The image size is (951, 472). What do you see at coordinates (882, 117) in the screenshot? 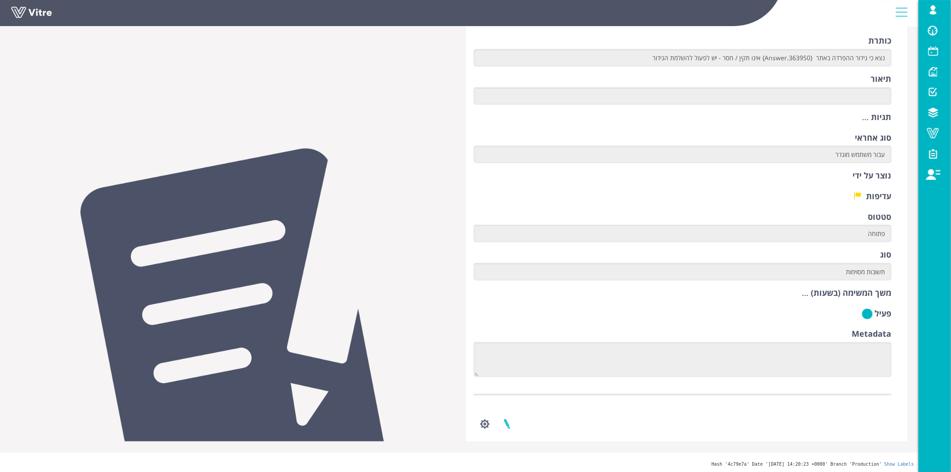
I see `label: תגיות` at bounding box center [882, 117].